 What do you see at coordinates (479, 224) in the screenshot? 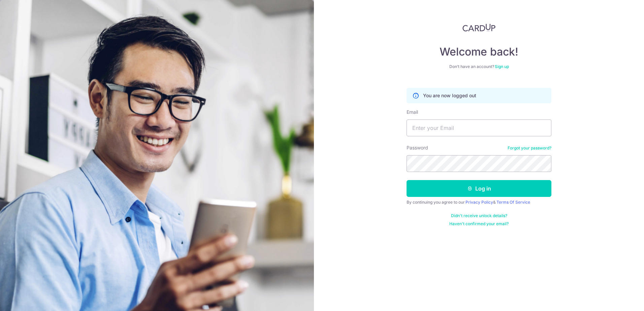
I see `a: Haven't confirmed your email?` at bounding box center [479, 224].